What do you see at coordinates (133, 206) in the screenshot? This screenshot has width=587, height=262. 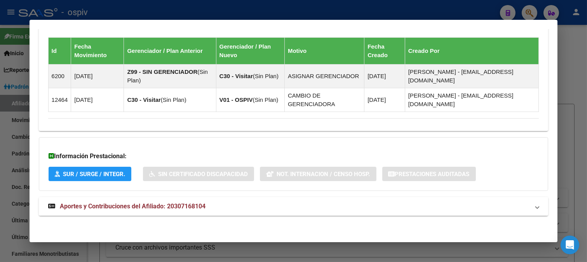 I see `span: Aportes y Contribuciones del Afiliado: 20307168104` at bounding box center [133, 206].